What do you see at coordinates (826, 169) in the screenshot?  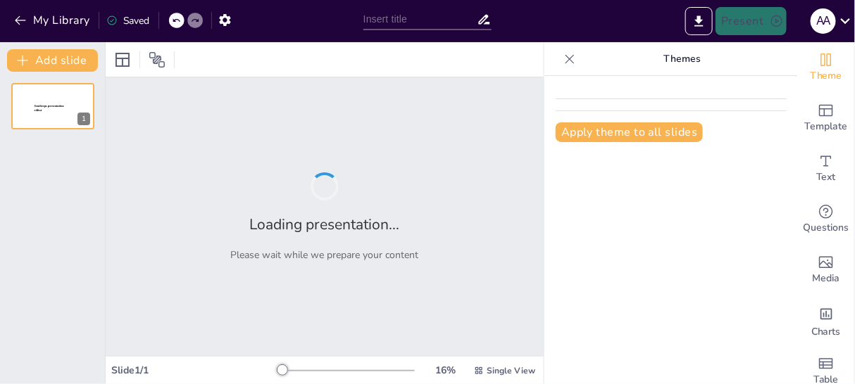 I see `div: Add text boxes` at bounding box center [826, 169].